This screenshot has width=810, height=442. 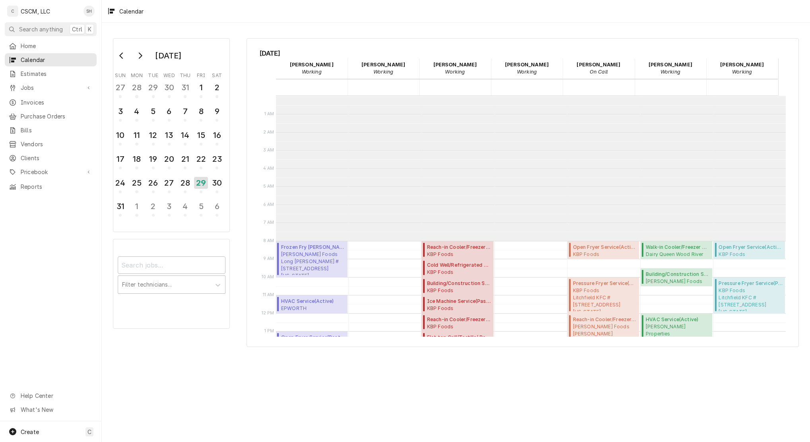 What do you see at coordinates (603, 332) in the screenshot?
I see `div: [Service] Reach-in Cooler/Freezer Service Estel Foods Patterson McDonald's #32731 / 15 Florissant...` at bounding box center [603, 332].